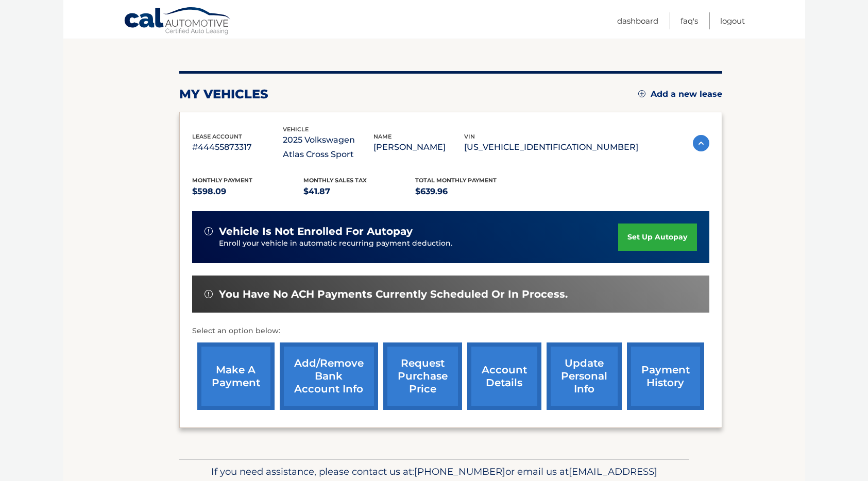 The height and width of the screenshot is (481, 868). I want to click on p: 2025 Volkswagen Atlas Cross Sport, so click(328, 147).